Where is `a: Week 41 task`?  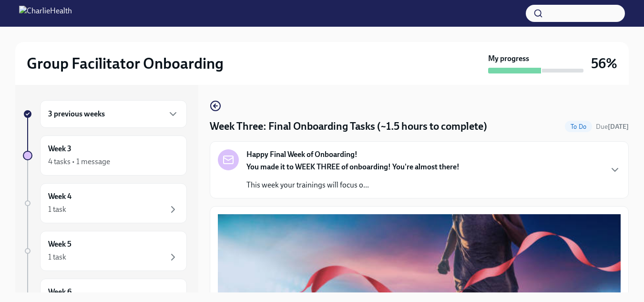
a: Week 41 task is located at coordinates (105, 204).